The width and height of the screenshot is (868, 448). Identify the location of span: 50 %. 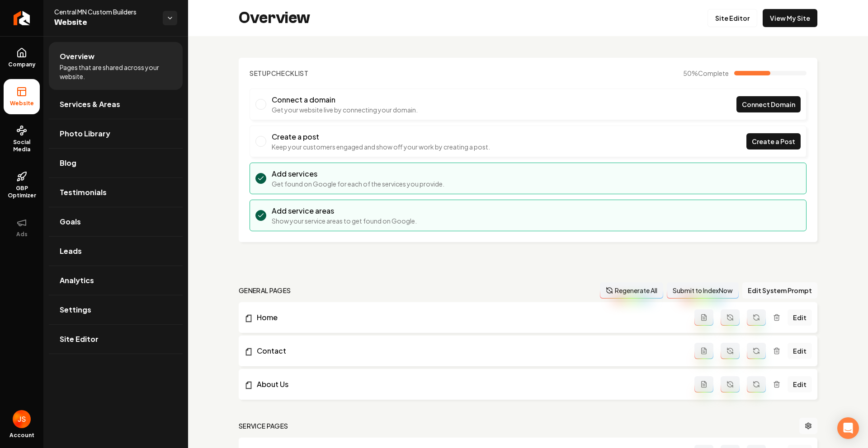
(706, 73).